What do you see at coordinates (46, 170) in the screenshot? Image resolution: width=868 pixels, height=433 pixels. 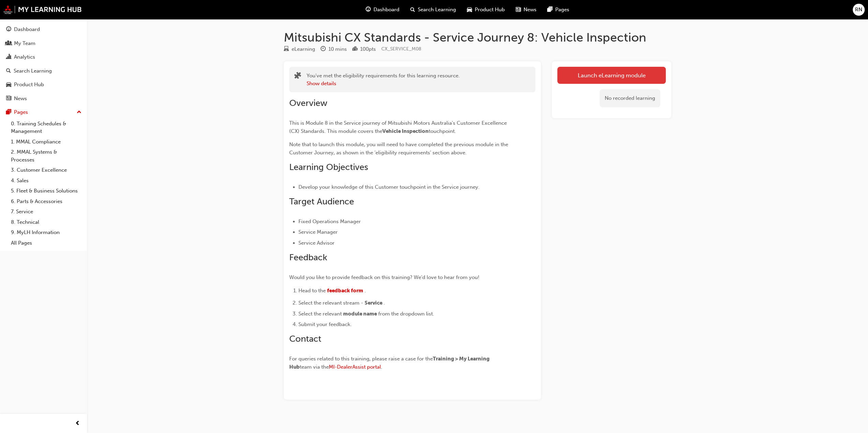 I see `a: 3. Customer Excellence` at bounding box center [46, 170].